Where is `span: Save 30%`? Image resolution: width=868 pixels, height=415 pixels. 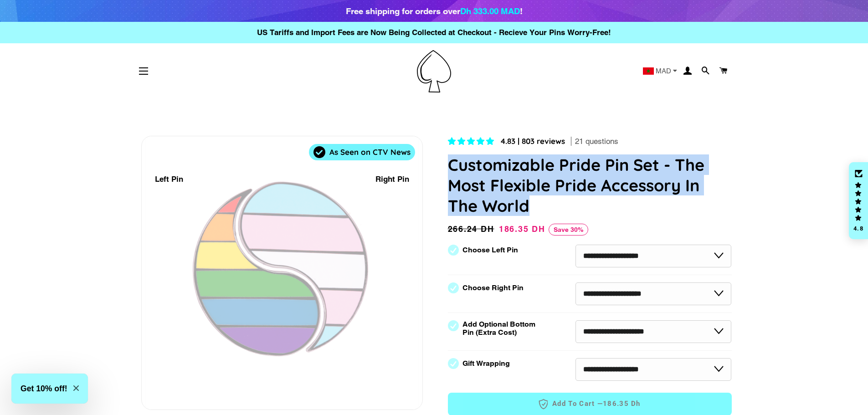
span: Save 30% is located at coordinates (568, 230).